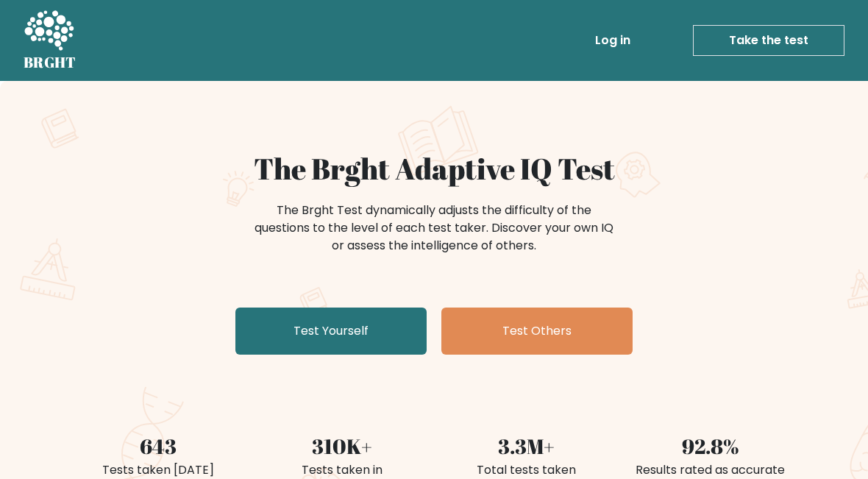  What do you see at coordinates (331, 331) in the screenshot?
I see `a: Test Yourself` at bounding box center [331, 331].